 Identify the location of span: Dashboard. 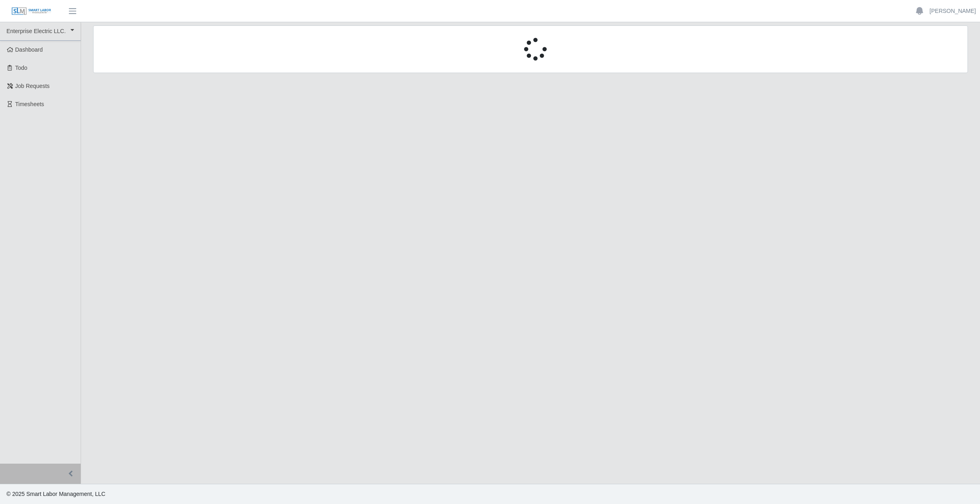
(29, 49).